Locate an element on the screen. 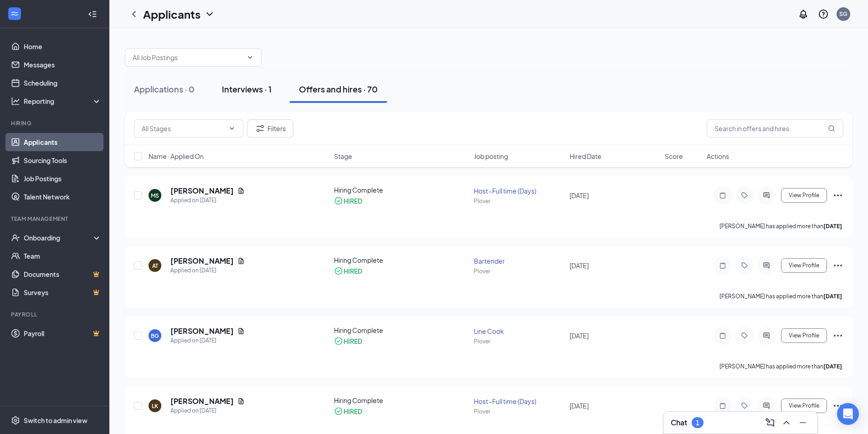 Image resolution: width=868 pixels, height=434 pixels. span: Hired Date is located at coordinates (586, 156).